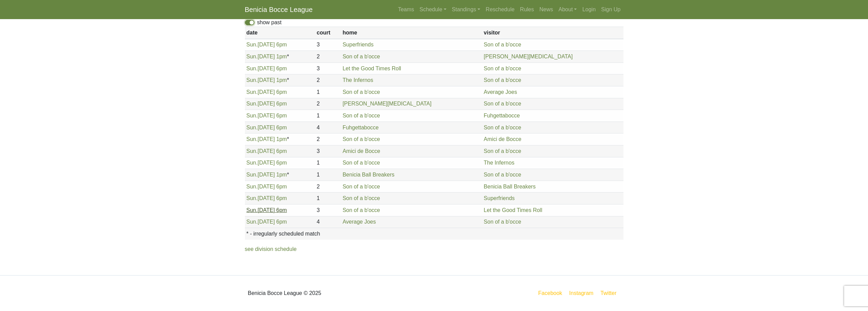 The height and width of the screenshot is (311, 868). I want to click on a: Schedule, so click(433, 10).